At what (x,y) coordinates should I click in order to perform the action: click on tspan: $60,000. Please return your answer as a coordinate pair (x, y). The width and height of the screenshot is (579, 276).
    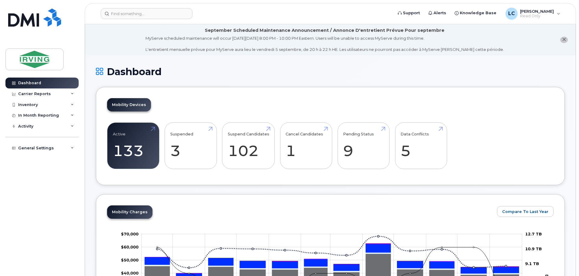
    Looking at the image, I should click on (130, 247).